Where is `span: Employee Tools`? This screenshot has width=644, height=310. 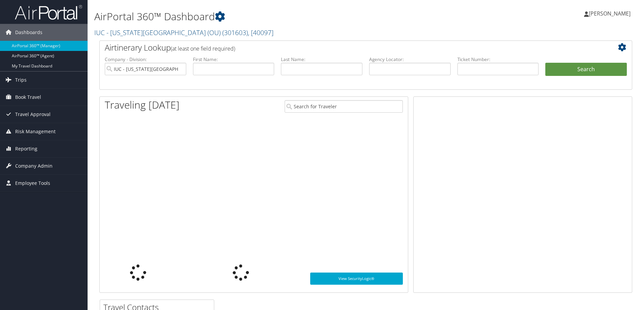
span: Employee Tools is located at coordinates (33, 184).